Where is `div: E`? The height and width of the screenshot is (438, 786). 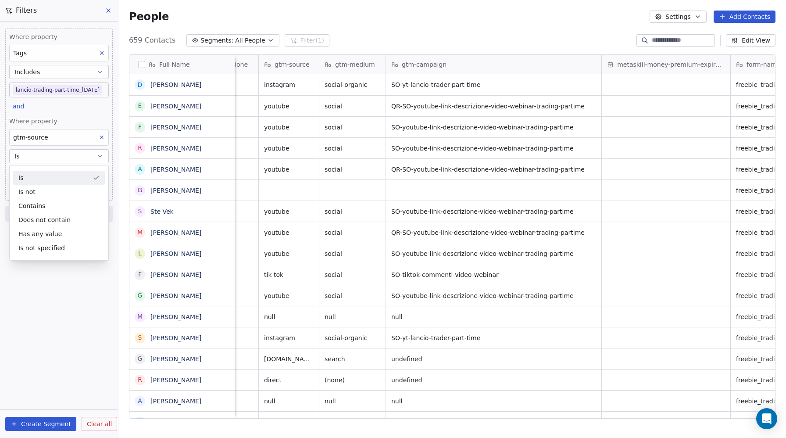
div: E is located at coordinates (140, 106).